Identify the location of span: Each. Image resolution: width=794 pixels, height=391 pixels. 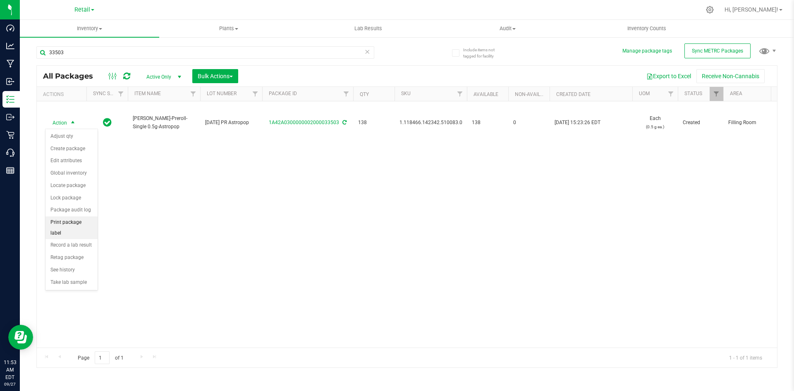
(655, 122).